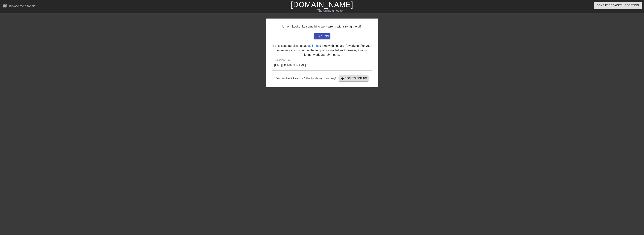 The height and width of the screenshot is (235, 644). I want to click on button: Send Feedback/Suggestion, so click(618, 5).